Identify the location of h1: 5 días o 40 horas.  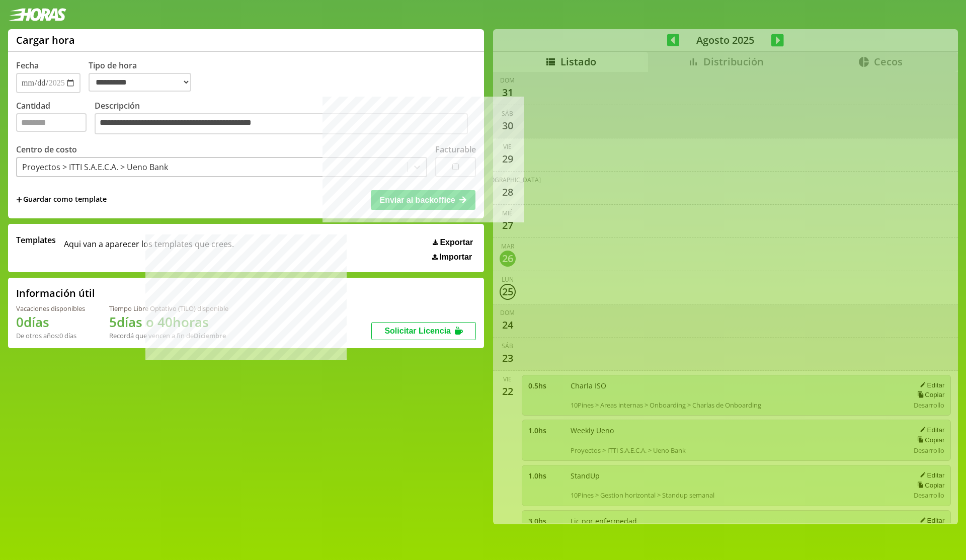
(169, 322).